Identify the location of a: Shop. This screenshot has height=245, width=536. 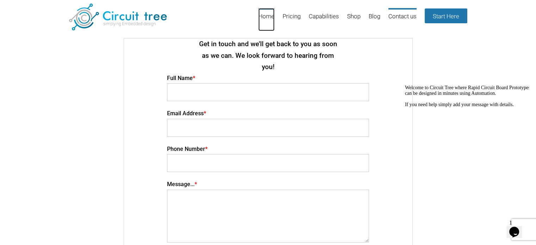
(354, 19).